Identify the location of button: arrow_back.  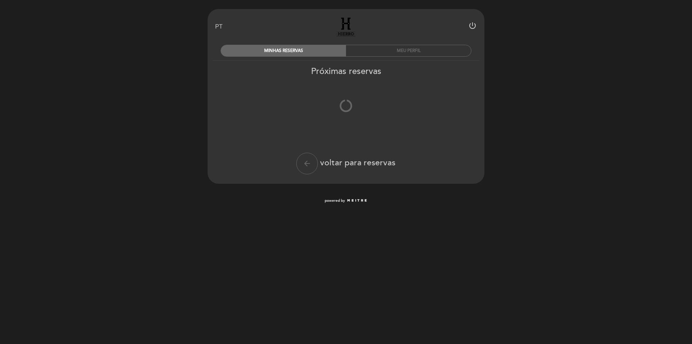
(307, 163).